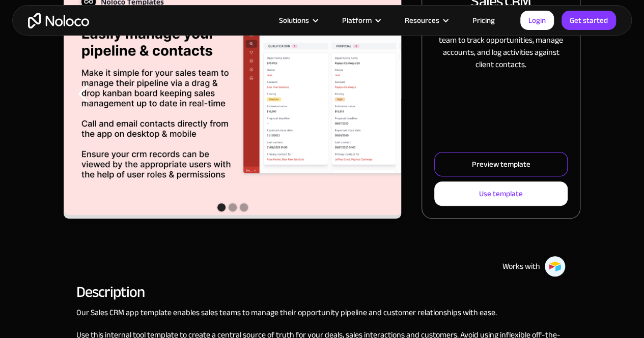 This screenshot has height=338, width=644. I want to click on div: Show slide 1 of 3, so click(221, 207).